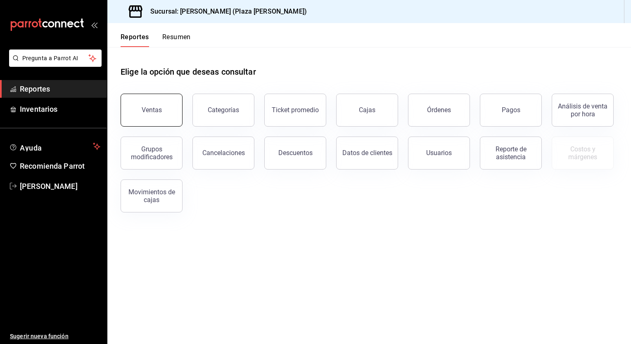 The height and width of the screenshot is (344, 631). What do you see at coordinates (367, 110) in the screenshot?
I see `button: Cajas` at bounding box center [367, 110].